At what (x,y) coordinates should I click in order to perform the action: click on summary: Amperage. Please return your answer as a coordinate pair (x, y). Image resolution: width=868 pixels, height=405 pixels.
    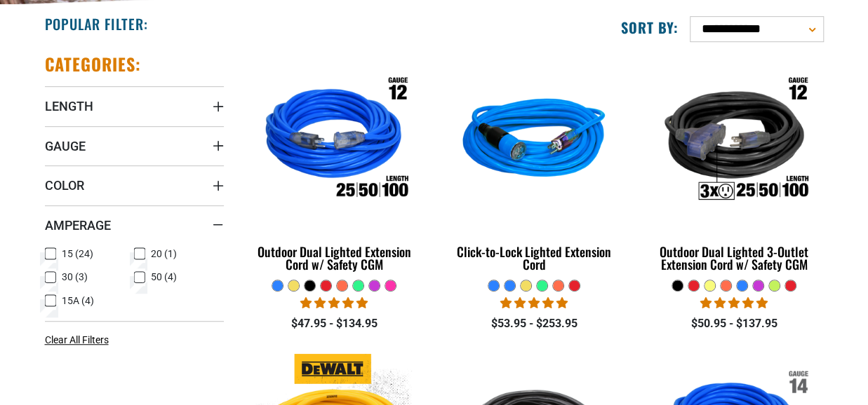
    Looking at the image, I should click on (134, 225).